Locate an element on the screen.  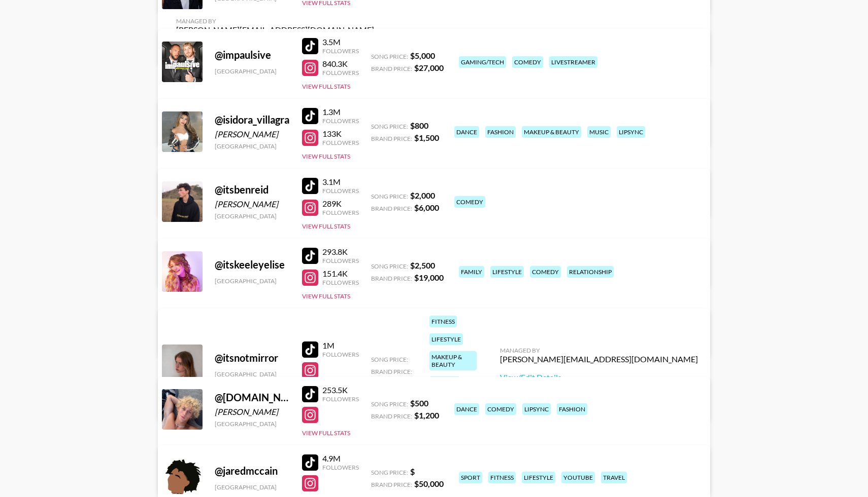
div: @ isidora_villagra is located at coordinates (253, 120).